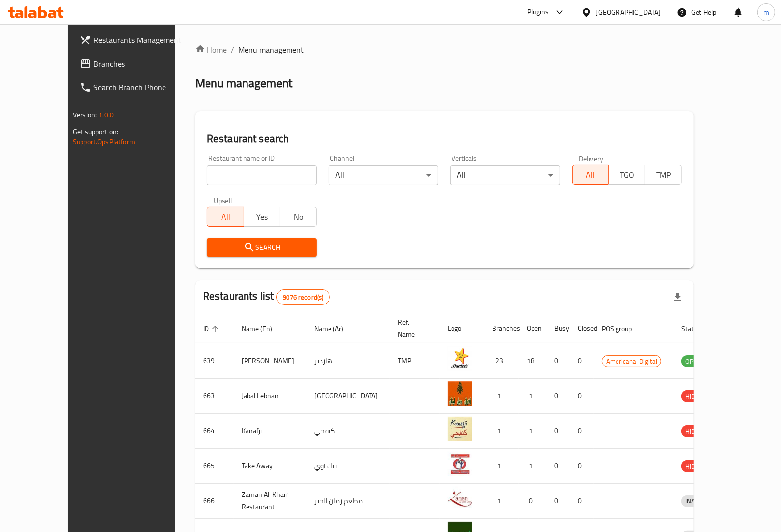 The image size is (781, 532). What do you see at coordinates (623, 329) in the screenshot?
I see `span: POS group` at bounding box center [623, 329].